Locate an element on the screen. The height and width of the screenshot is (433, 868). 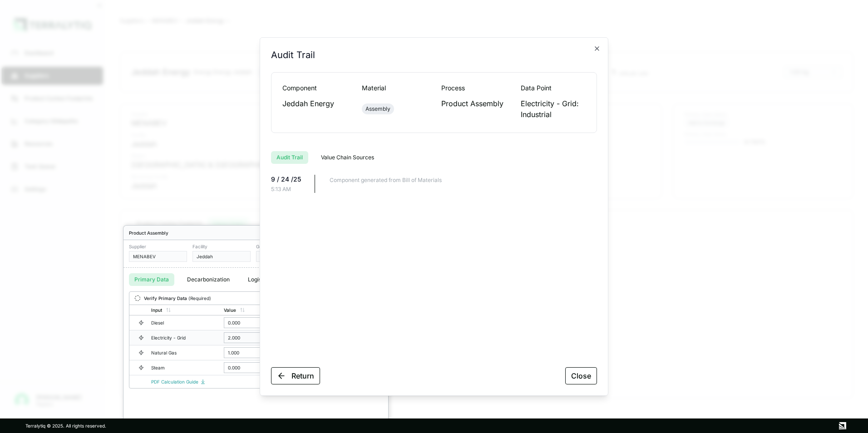
div: RFI tabs is located at coordinates (434, 154).